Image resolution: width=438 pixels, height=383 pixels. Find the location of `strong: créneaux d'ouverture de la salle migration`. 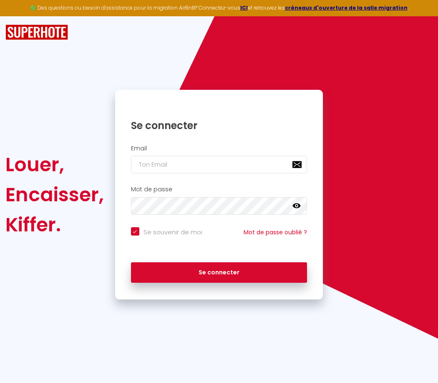

strong: créneaux d'ouverture de la salle migration is located at coordinates (346, 8).